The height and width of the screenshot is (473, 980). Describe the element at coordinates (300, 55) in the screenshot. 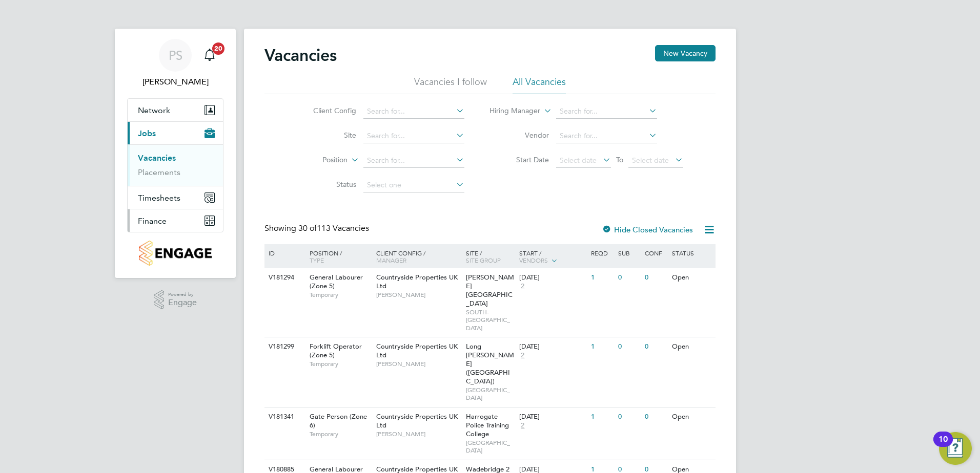

I see `h2: Vacancies` at that location.